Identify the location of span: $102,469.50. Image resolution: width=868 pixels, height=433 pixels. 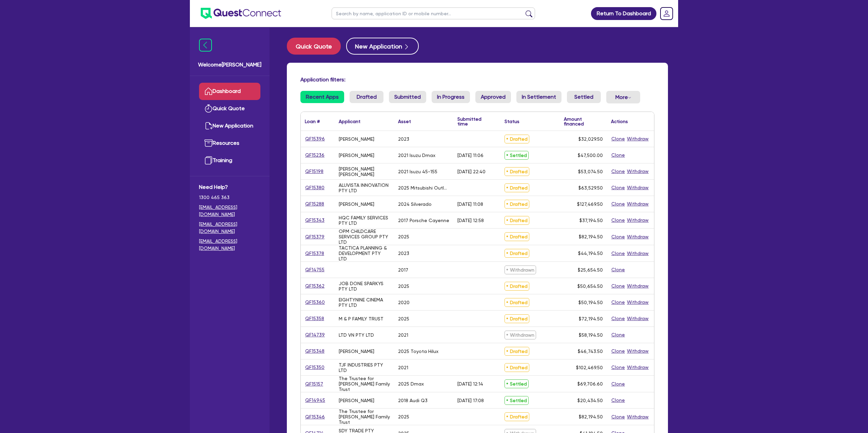
(589, 367).